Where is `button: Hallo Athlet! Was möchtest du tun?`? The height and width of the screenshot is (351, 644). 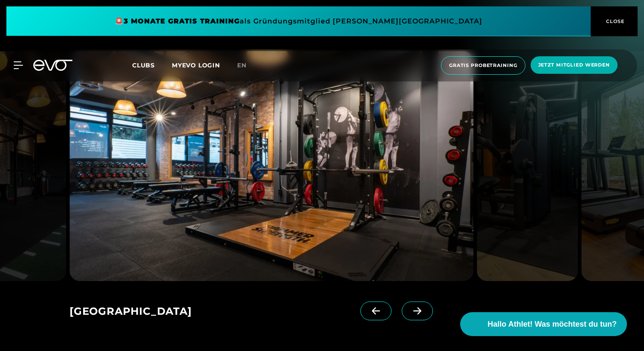
button: Hallo Athlet! Was möchtest du tun? is located at coordinates (544, 324).